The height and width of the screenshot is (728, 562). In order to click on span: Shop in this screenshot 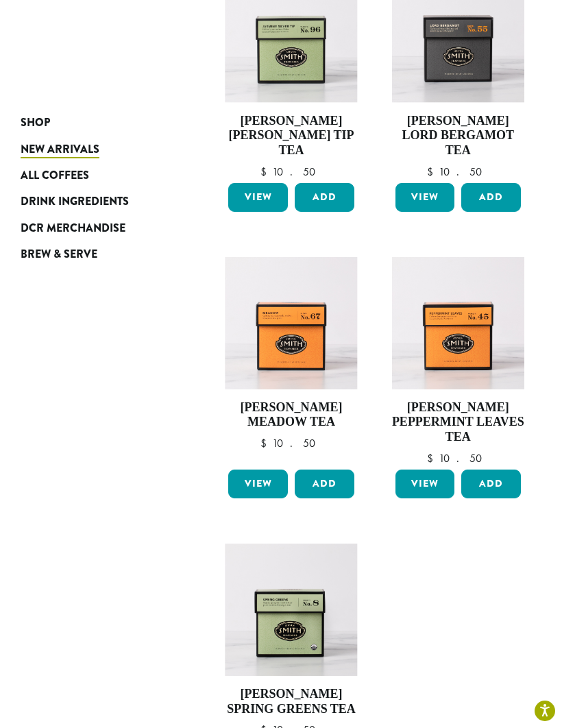, I will do `click(35, 122)`.